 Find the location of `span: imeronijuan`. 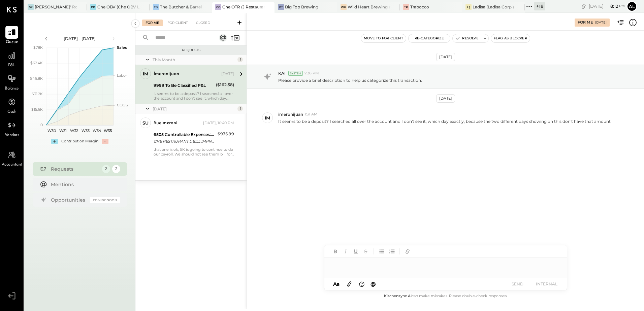

span: imeronijuan is located at coordinates (291, 114).